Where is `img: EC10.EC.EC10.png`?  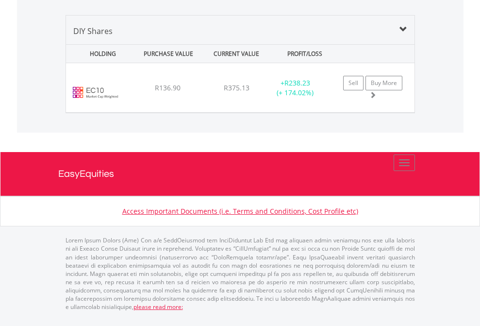 img: EC10.EC.EC10.png is located at coordinates (95, 92).